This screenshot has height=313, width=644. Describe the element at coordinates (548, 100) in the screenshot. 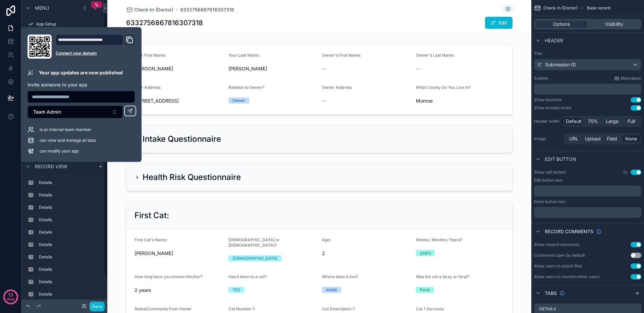

I see `div: Show backlink` at that location.